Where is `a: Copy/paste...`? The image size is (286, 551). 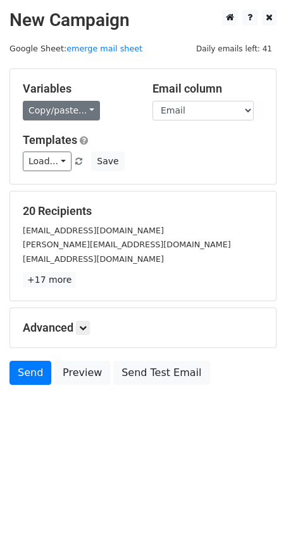 a: Copy/paste... is located at coordinates (61, 110).